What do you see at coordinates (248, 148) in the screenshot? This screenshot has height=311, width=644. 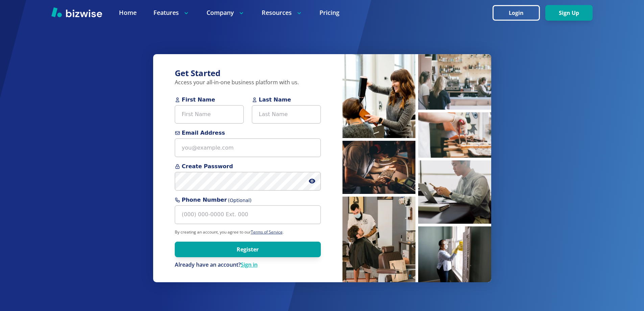 I see `input: you@example.com` at bounding box center [248, 148].